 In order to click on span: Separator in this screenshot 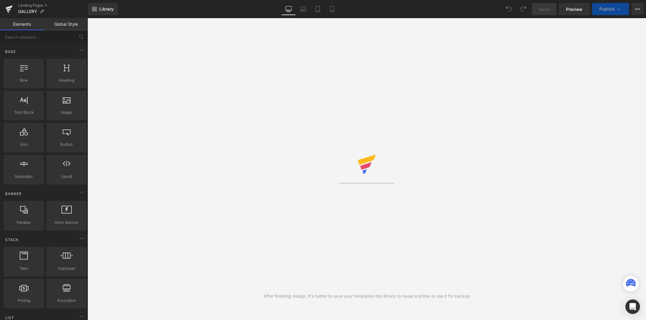, I will do `click(24, 177)`.